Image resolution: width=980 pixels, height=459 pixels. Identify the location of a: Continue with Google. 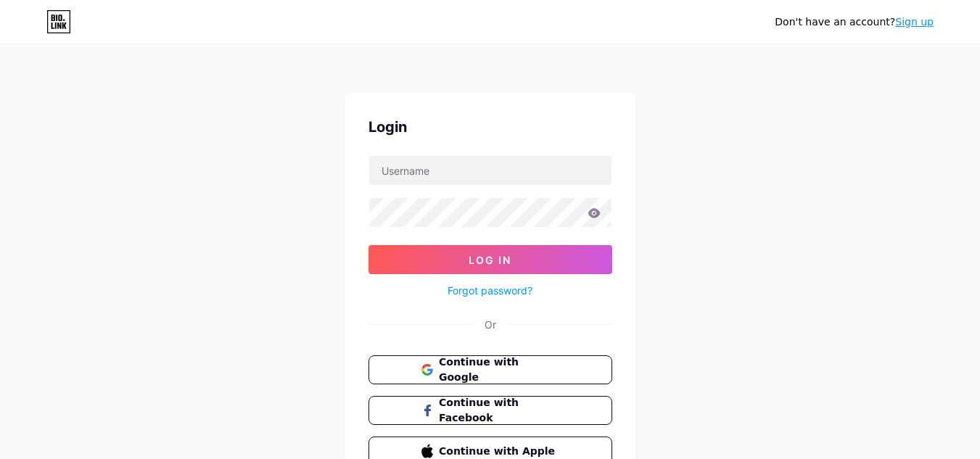
(490, 370).